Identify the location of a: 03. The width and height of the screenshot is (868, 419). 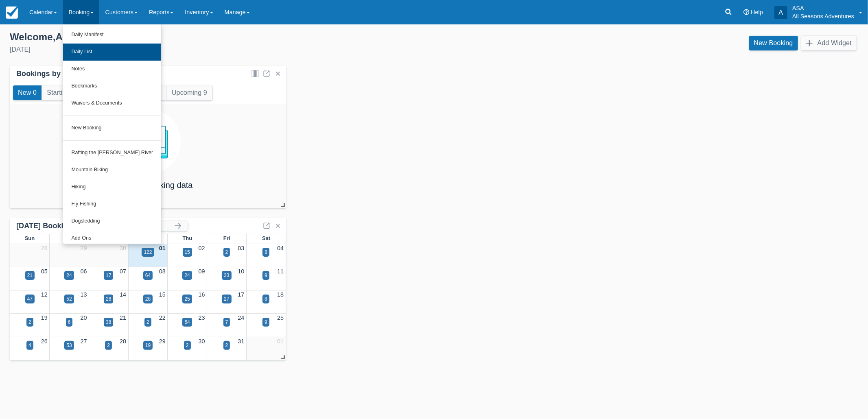
(241, 248).